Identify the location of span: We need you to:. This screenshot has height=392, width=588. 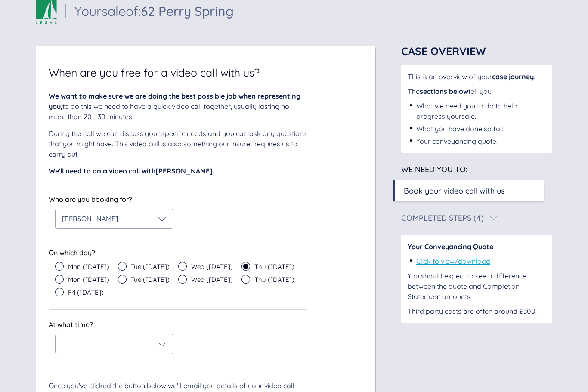
(435, 169).